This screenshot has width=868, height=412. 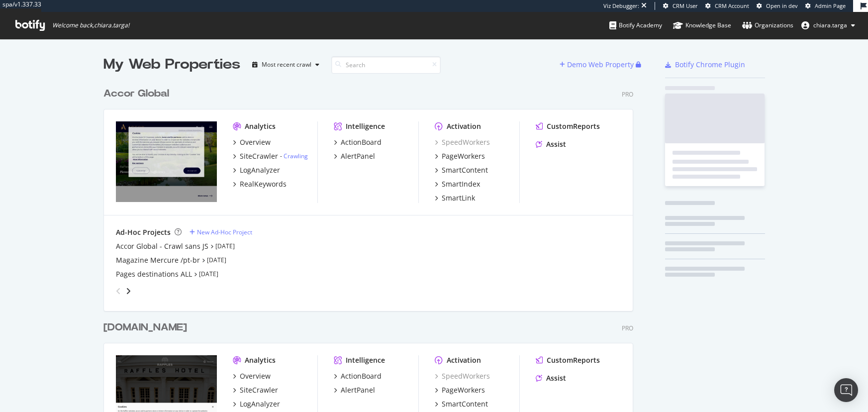 I want to click on span: Welcome back, chiara.targa !, so click(x=90, y=25).